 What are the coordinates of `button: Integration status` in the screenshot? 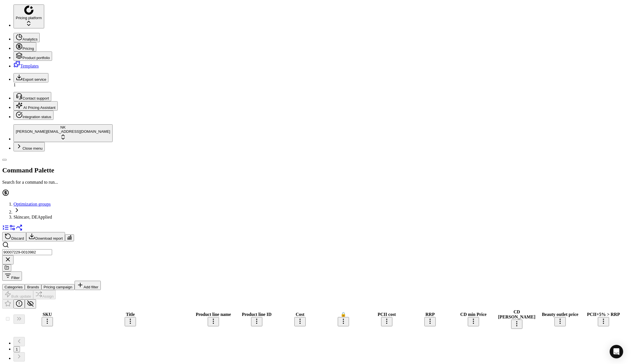 It's located at (34, 115).